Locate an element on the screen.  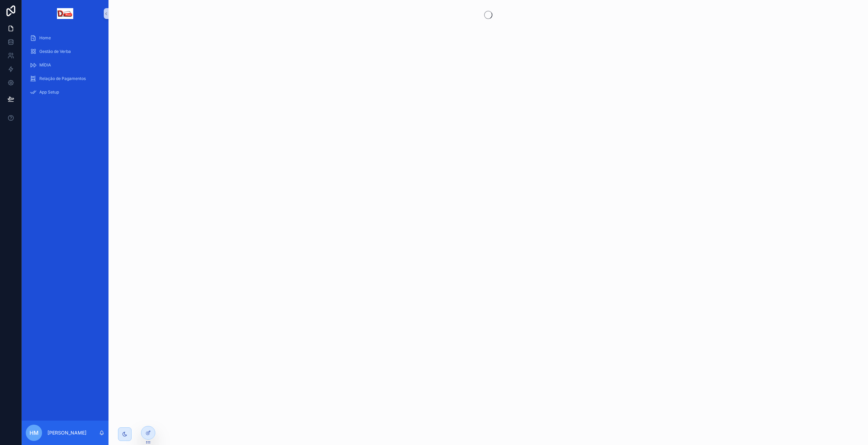
div: scrollable content is located at coordinates (65, 67).